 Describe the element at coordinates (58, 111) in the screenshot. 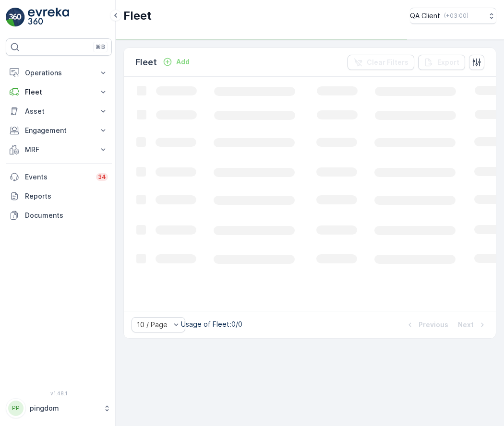

I see `p: Asset` at that location.